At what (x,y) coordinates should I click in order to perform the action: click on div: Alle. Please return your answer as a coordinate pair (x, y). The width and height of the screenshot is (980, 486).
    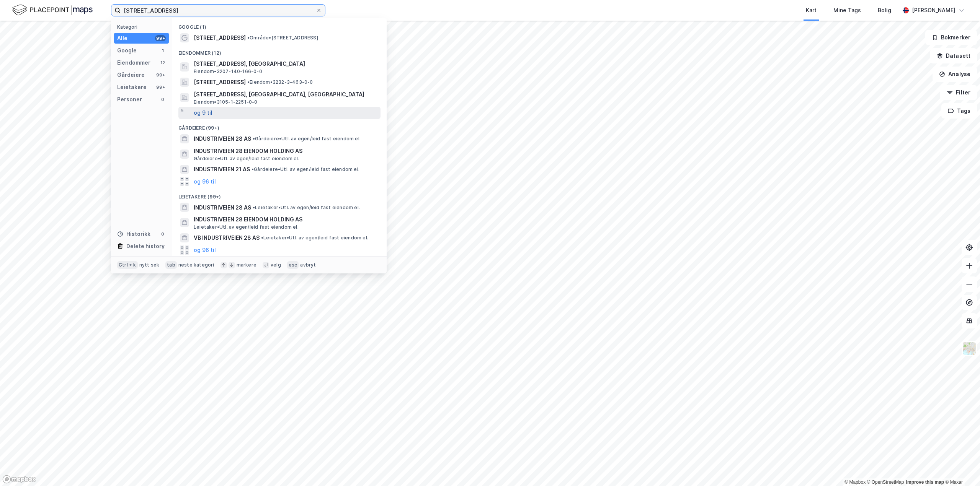
    Looking at the image, I should click on (122, 38).